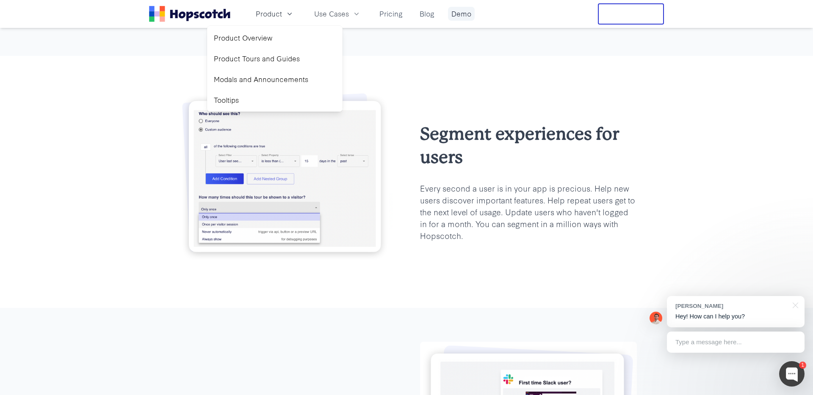 The image size is (813, 395). Describe the element at coordinates (275, 79) in the screenshot. I see `a: Modals and Announcements` at that location.